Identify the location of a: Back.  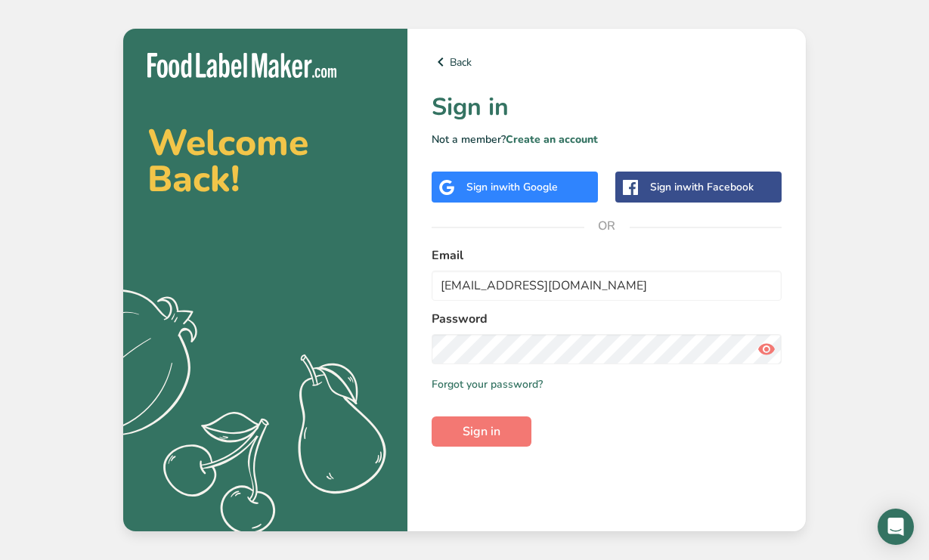
(606, 62).